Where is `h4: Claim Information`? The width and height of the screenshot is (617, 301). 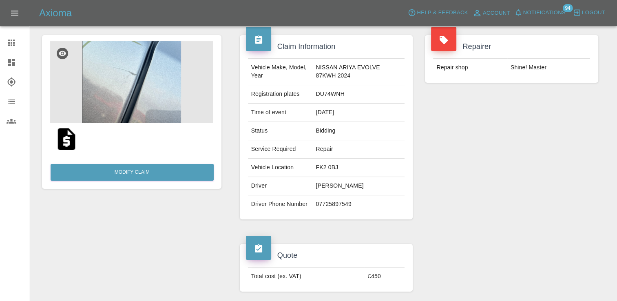
h4: Claim Information is located at coordinates (326, 47).